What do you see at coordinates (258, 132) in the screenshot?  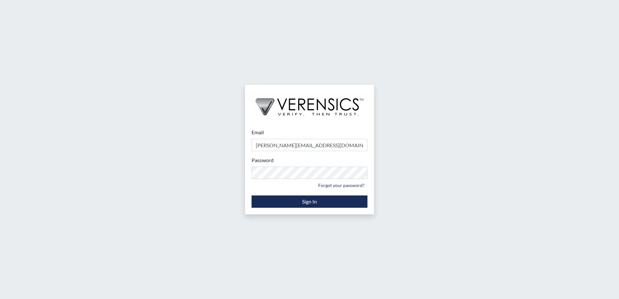 I see `label: Email` at bounding box center [258, 132].